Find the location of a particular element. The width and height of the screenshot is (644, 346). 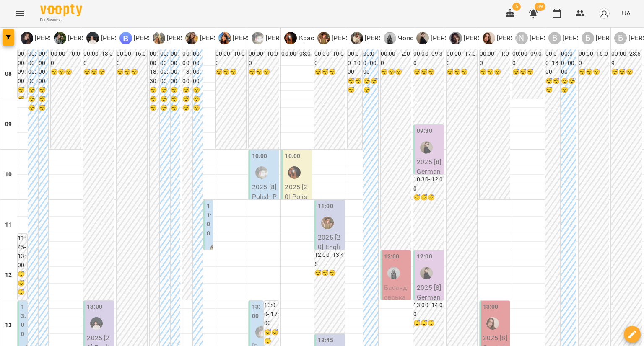

label: 10:00 is located at coordinates (259, 156).